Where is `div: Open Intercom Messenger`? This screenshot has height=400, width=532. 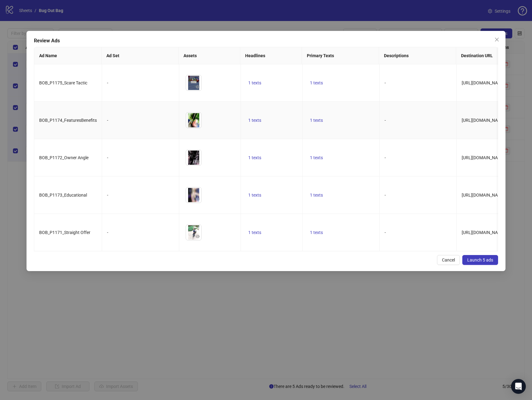
div: Open Intercom Messenger is located at coordinates (519, 386).